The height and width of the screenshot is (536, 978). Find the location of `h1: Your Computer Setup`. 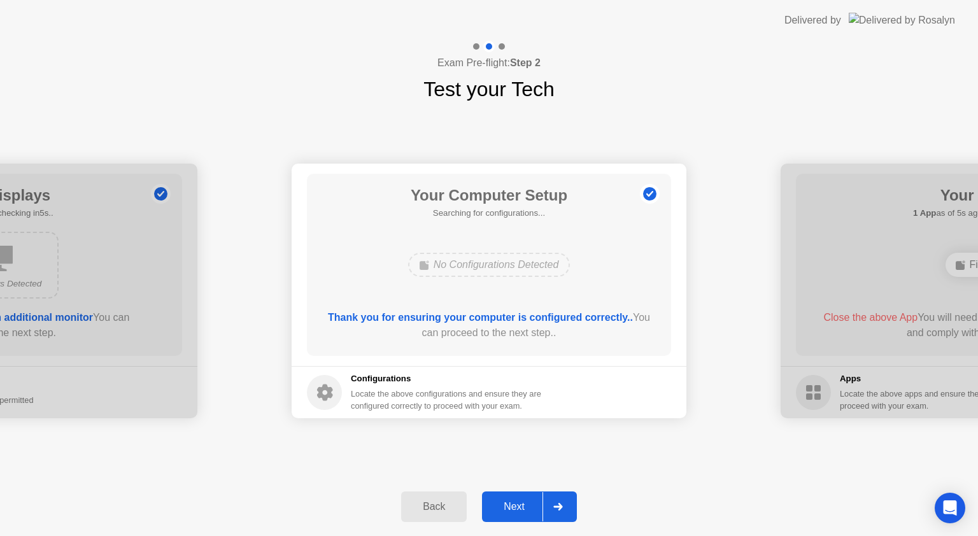

h1: Your Computer Setup is located at coordinates (489, 195).